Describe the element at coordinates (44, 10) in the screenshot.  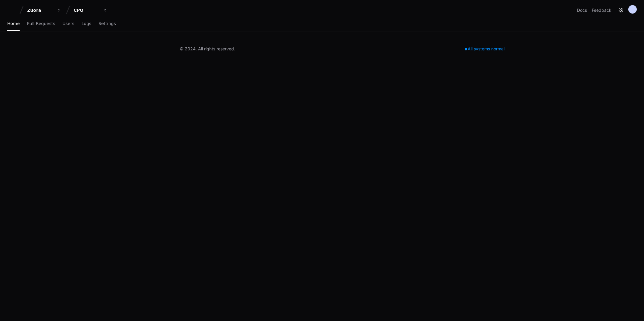
I see `button: Zuora` at that location.